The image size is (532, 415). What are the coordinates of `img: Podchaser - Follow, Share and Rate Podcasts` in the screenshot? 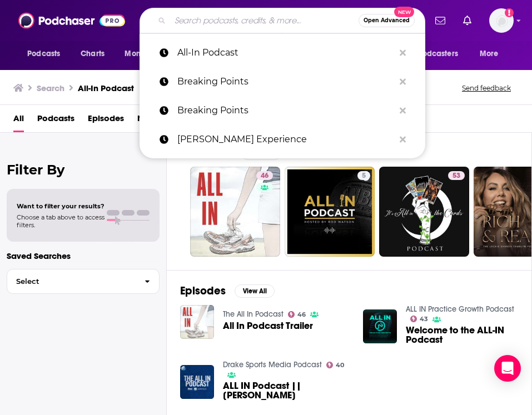 It's located at (72, 21).